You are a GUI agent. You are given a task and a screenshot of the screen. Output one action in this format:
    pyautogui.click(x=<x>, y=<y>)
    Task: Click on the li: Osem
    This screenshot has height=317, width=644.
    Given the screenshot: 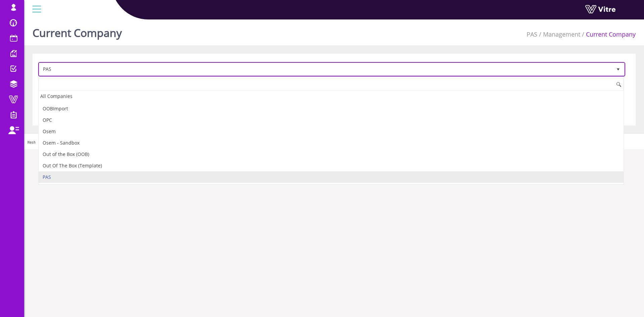 What is the action you would take?
    pyautogui.click(x=331, y=131)
    